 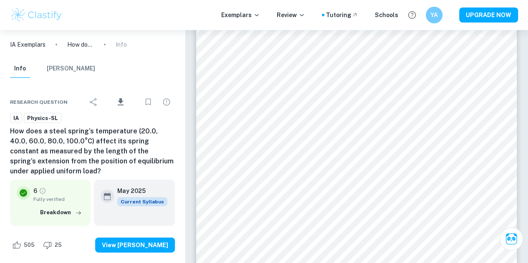 What do you see at coordinates (36, 15) in the screenshot?
I see `a: Clastify logo` at bounding box center [36, 15].